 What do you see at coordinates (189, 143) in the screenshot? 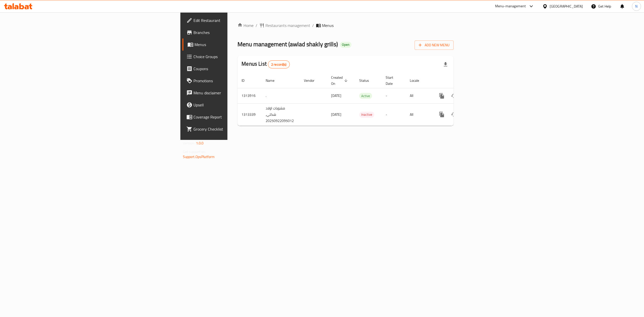
I see `span: Version:` at bounding box center [189, 143].